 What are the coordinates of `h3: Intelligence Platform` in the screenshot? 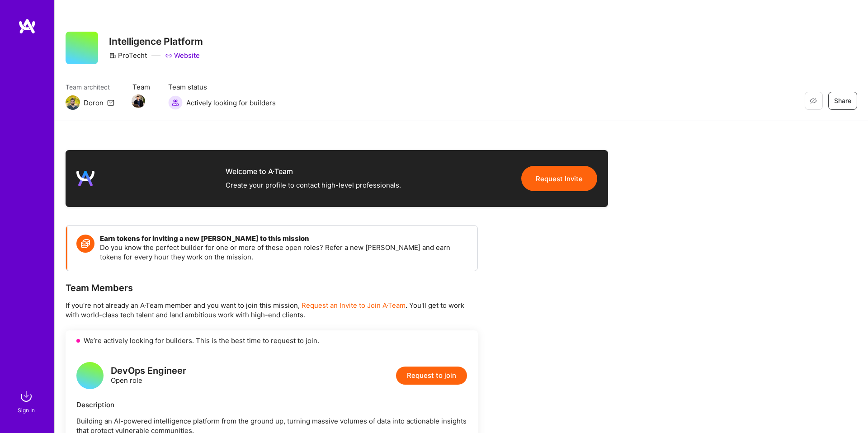 It's located at (156, 41).